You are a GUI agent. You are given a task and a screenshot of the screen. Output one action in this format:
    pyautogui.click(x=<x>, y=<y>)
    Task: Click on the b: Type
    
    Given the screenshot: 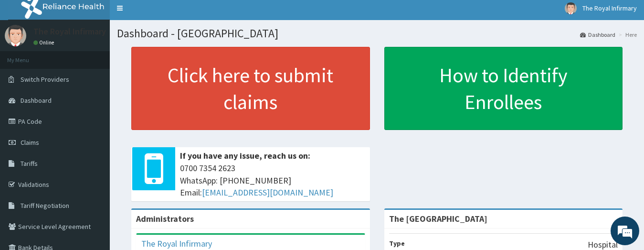 What is the action you would take?
    pyautogui.click(x=397, y=243)
    